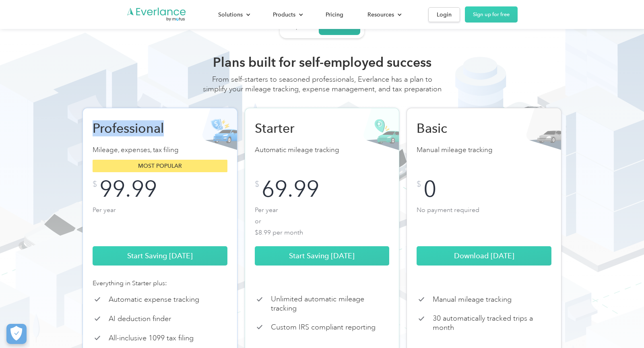 Image resolution: width=644 pixels, height=348 pixels. What do you see at coordinates (135, 129) in the screenshot?
I see `h2: Professional` at bounding box center [135, 129].